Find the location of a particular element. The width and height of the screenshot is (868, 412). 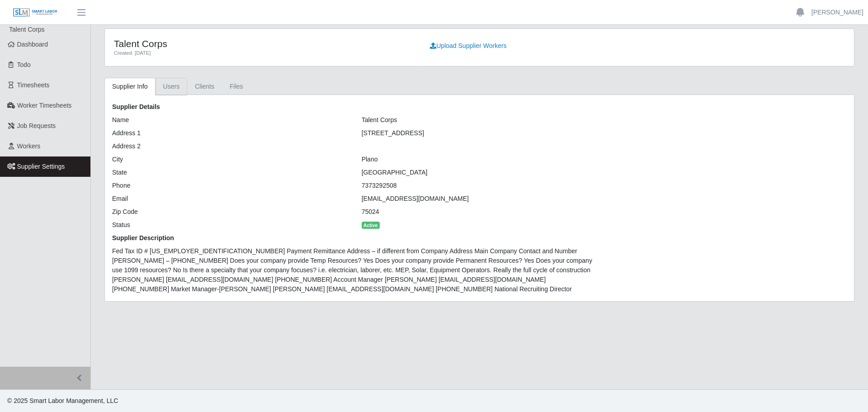

span: Supplier Settings is located at coordinates (41, 166).